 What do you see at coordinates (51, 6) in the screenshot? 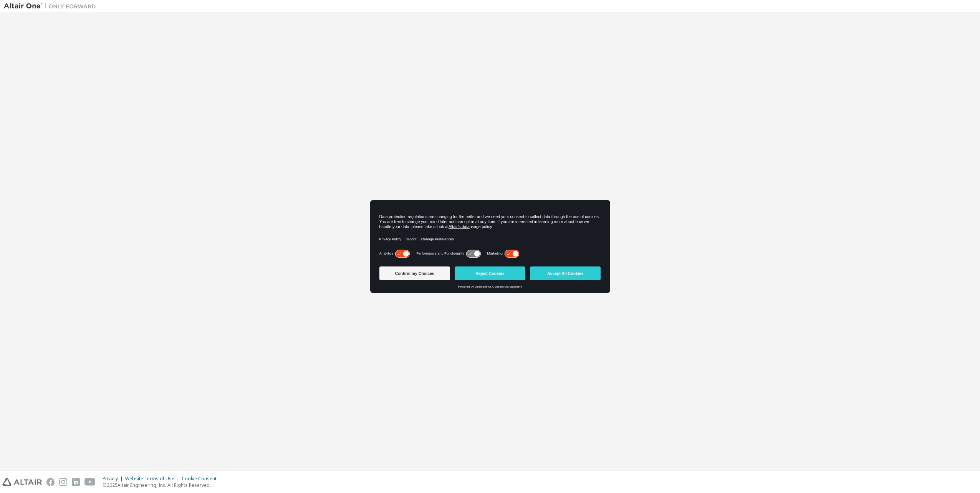
I see `img: Altair One` at bounding box center [51, 6].